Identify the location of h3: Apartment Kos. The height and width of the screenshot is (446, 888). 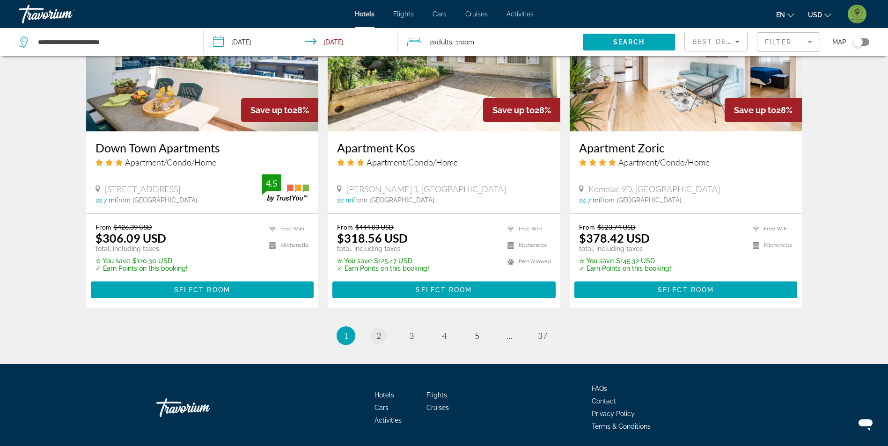
(444, 148).